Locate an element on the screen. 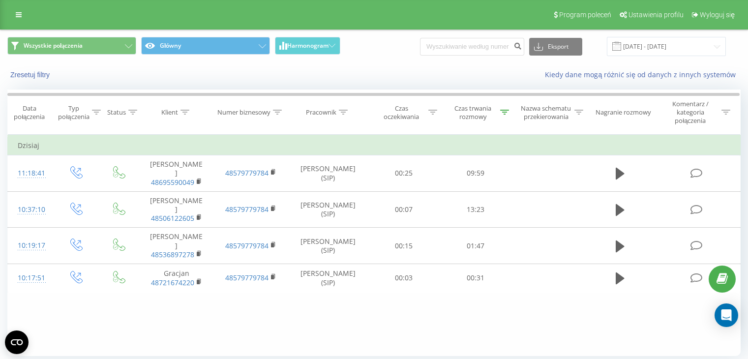  button: Główny is located at coordinates (206, 46).